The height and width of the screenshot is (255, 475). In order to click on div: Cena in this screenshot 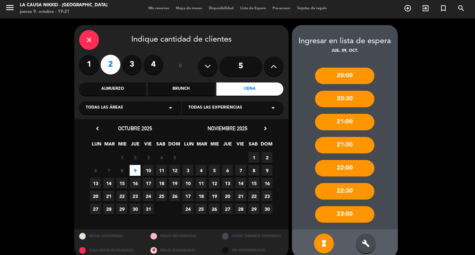, I will do `click(250, 89)`.